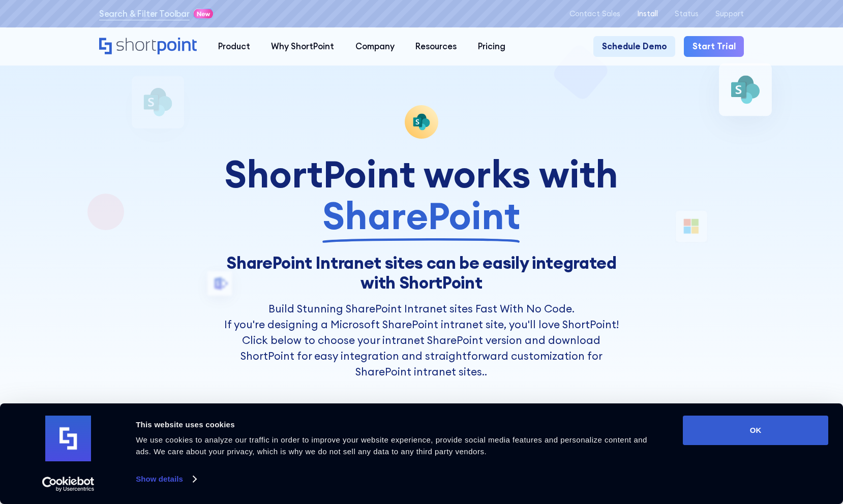 This screenshot has height=504, width=843. What do you see at coordinates (730, 14) in the screenshot?
I see `a: Support` at bounding box center [730, 14].